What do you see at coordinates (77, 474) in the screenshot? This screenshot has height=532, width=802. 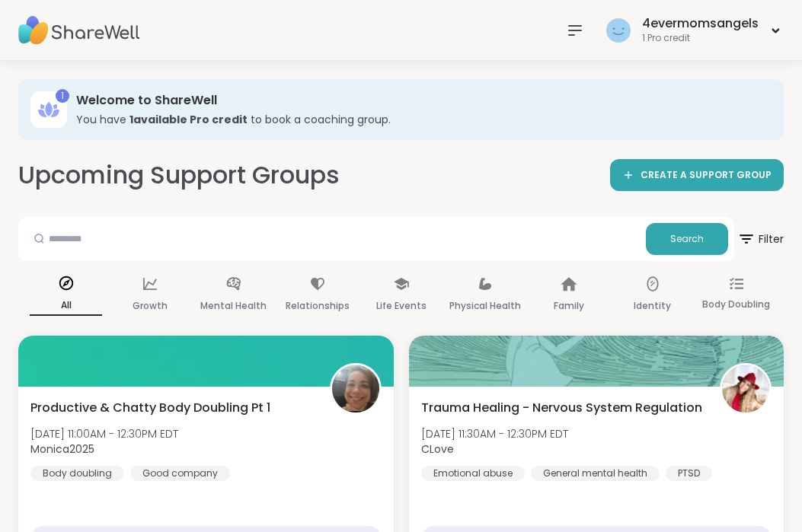 I see `div: Body doubling` at bounding box center [77, 474].